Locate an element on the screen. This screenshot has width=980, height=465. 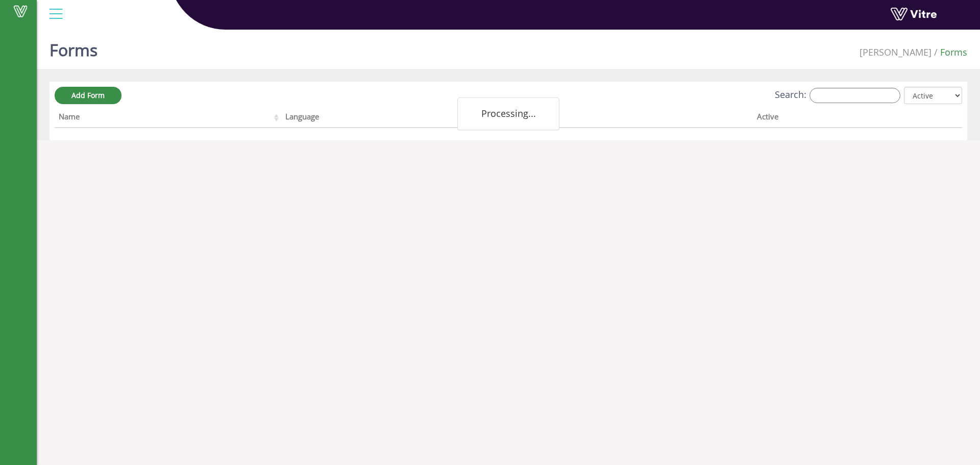
span: 379 is located at coordinates (895, 52).